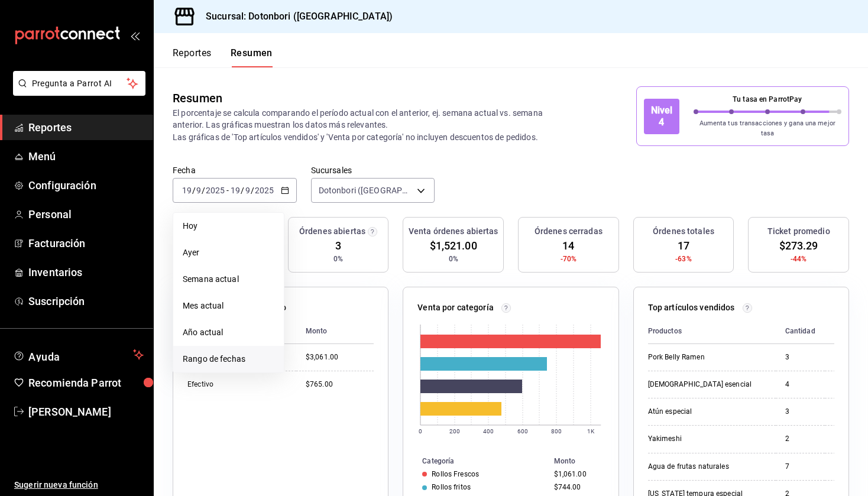 The image size is (868, 496). I want to click on div: $327.00, so click(848, 412).